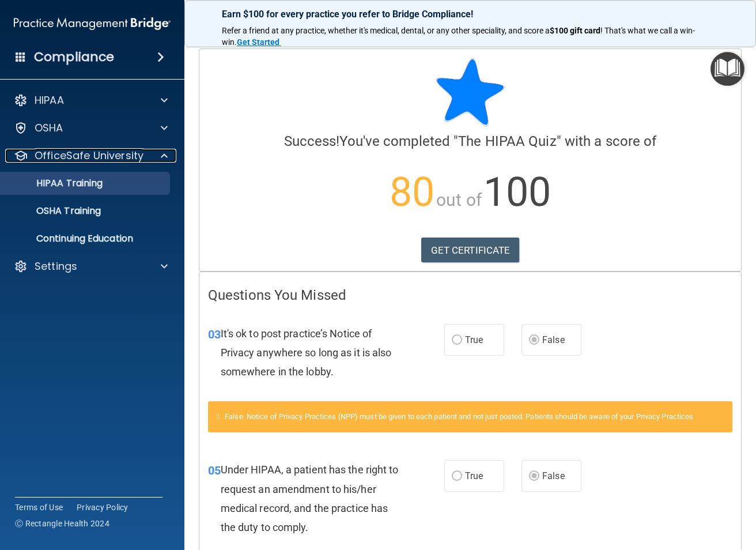 The image size is (756, 550). What do you see at coordinates (214, 471) in the screenshot?
I see `span: 05` at bounding box center [214, 471].